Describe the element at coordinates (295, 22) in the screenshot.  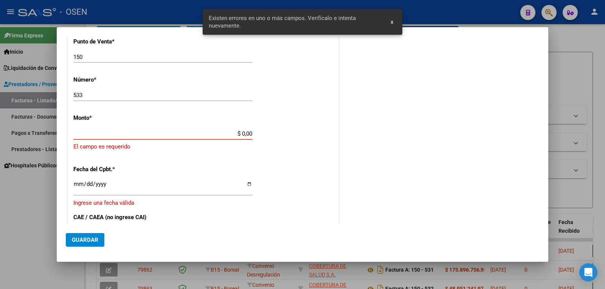
I see `span: Existen errores en uno o más campos. Verifícalo e intenta nuevamente.` at that location.